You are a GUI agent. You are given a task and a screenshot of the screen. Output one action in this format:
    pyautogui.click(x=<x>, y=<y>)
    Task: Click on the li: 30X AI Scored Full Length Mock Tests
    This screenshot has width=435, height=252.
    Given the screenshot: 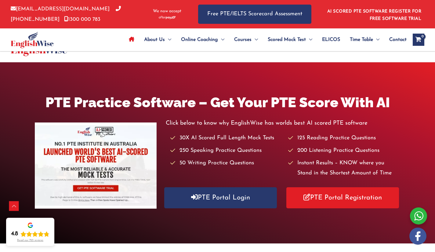 What is the action you would take?
    pyautogui.click(x=226, y=138)
    